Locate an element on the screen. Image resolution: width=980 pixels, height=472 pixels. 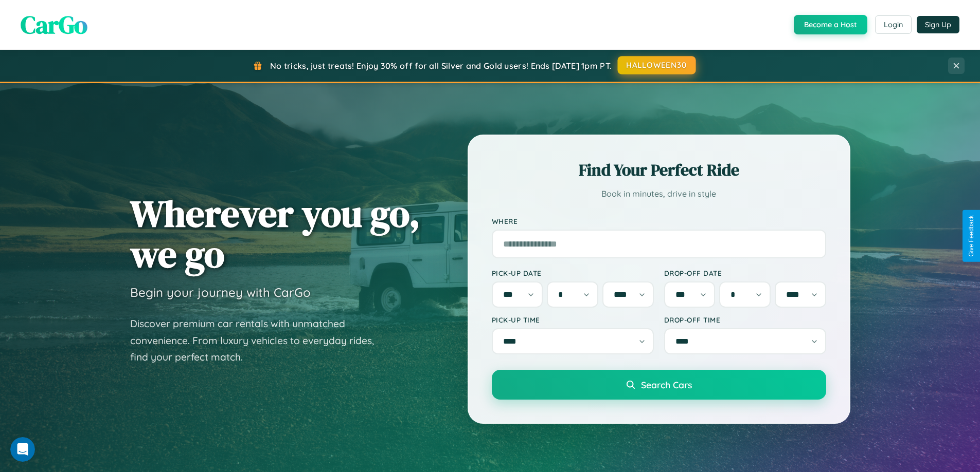
button: Login is located at coordinates (893, 25).